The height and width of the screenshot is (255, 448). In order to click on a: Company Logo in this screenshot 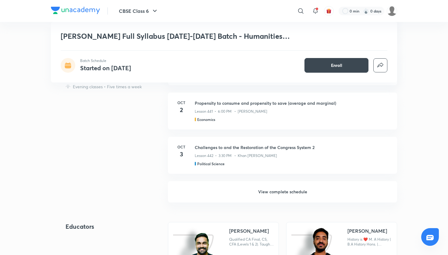, I will do `click(75, 11)`.